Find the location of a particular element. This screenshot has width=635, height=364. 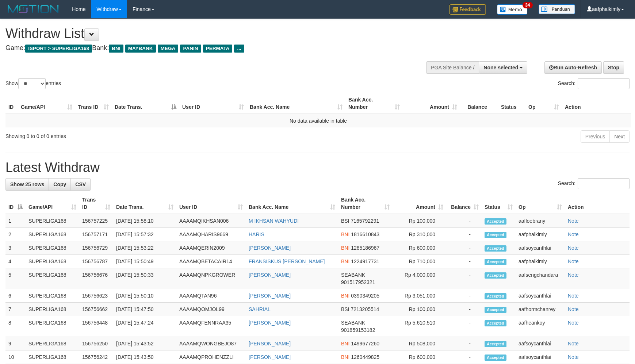

span: PANIN is located at coordinates (191, 48).